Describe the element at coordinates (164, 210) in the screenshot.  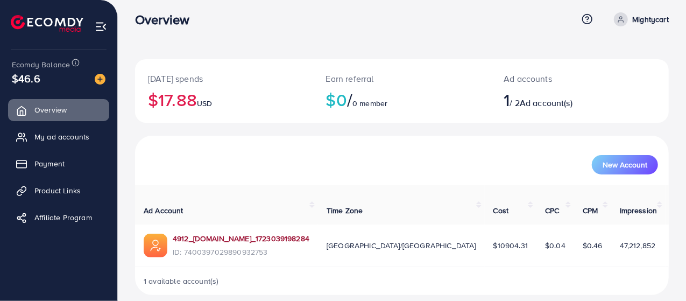
I see `span: Ad Account` at that location.